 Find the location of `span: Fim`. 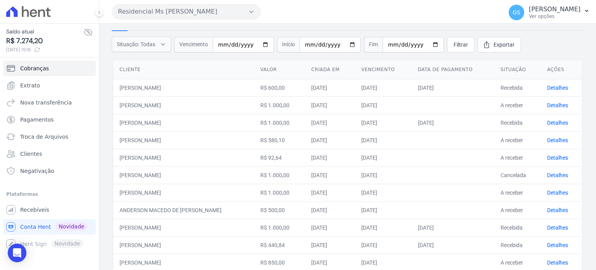

span: Fim is located at coordinates (373, 45).